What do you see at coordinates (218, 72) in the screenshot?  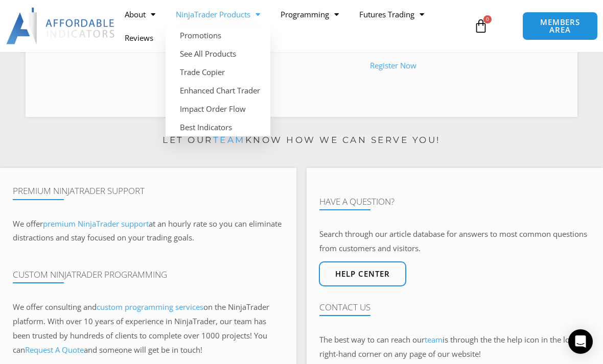 I see `a: Trade Copier` at bounding box center [218, 72].